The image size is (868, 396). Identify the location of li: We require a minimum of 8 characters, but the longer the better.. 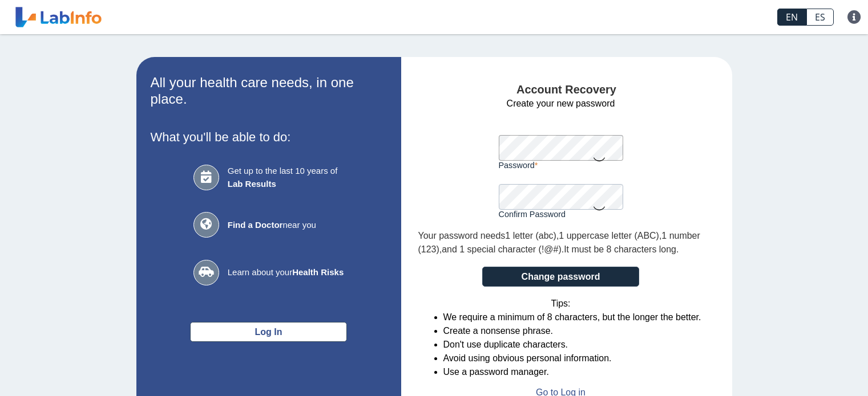
(572, 317).